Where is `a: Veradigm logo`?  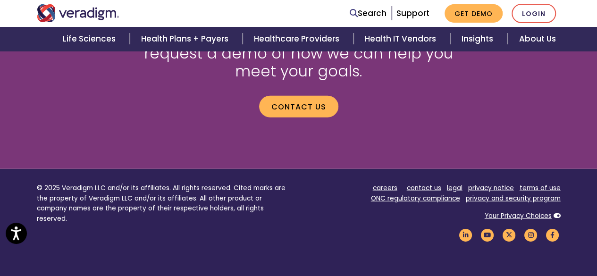
a: Veradigm logo is located at coordinates (78, 13).